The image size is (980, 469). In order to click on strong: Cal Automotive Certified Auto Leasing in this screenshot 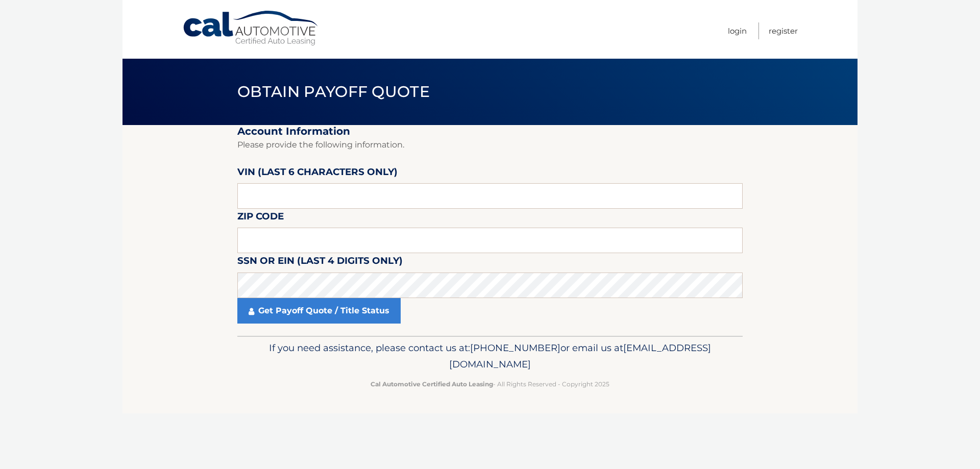, I will do `click(432, 384)`.